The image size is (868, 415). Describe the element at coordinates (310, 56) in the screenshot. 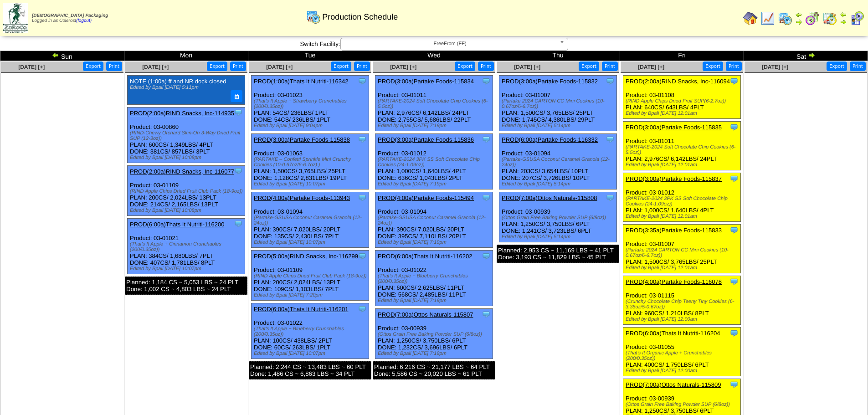

I see `td: Tue` at that location.